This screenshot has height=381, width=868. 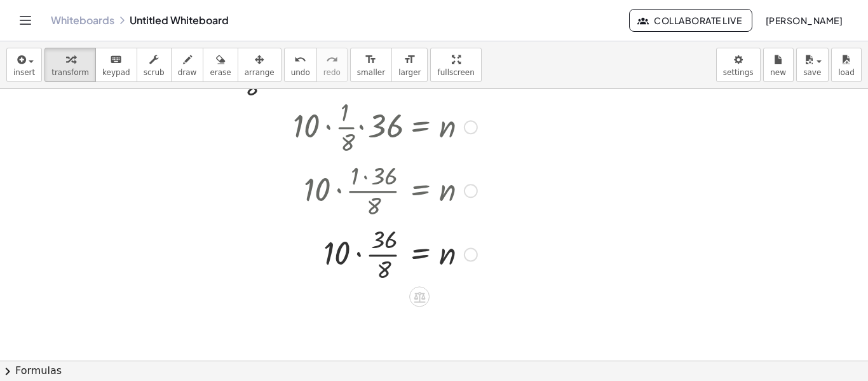 What do you see at coordinates (846, 65) in the screenshot?
I see `button: load` at bounding box center [846, 65].